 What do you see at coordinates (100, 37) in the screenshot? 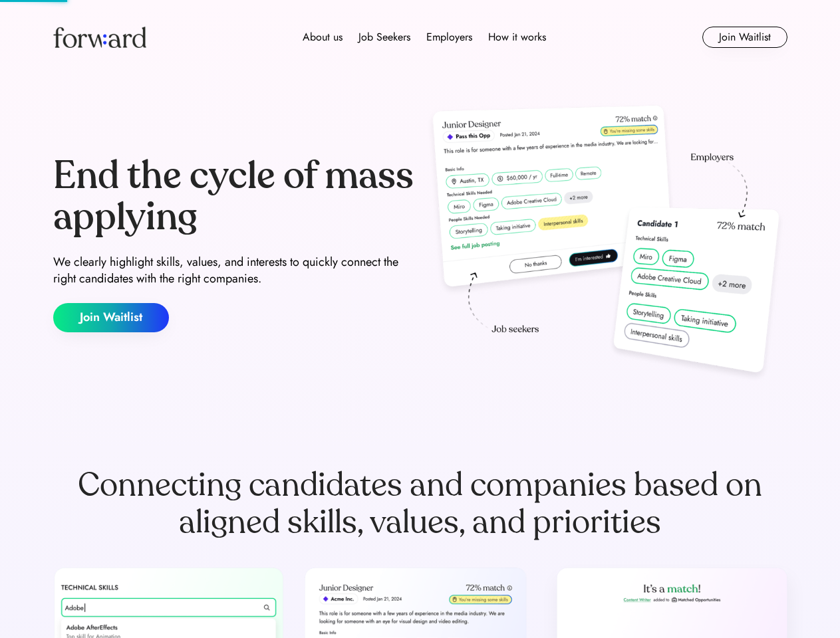
I see `img: Forward logo` at bounding box center [100, 37].